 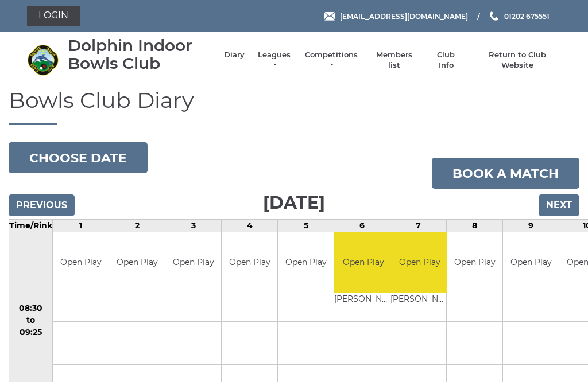 What do you see at coordinates (53, 16) in the screenshot?
I see `a: Login` at bounding box center [53, 16].